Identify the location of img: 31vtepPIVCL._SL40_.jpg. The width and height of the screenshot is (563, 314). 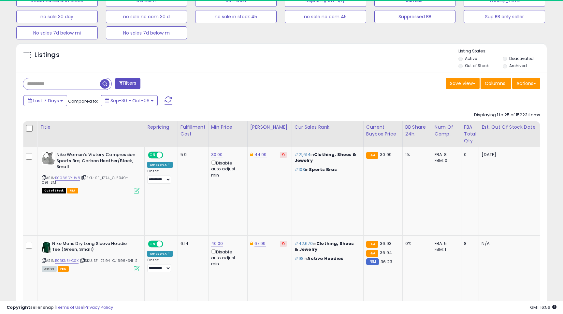
(46, 247).